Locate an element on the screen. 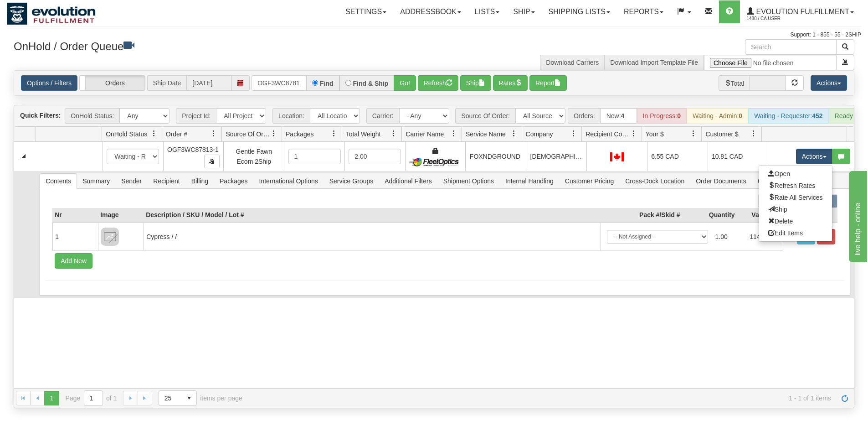  div: Waiting - Admin: is located at coordinates (717, 116).